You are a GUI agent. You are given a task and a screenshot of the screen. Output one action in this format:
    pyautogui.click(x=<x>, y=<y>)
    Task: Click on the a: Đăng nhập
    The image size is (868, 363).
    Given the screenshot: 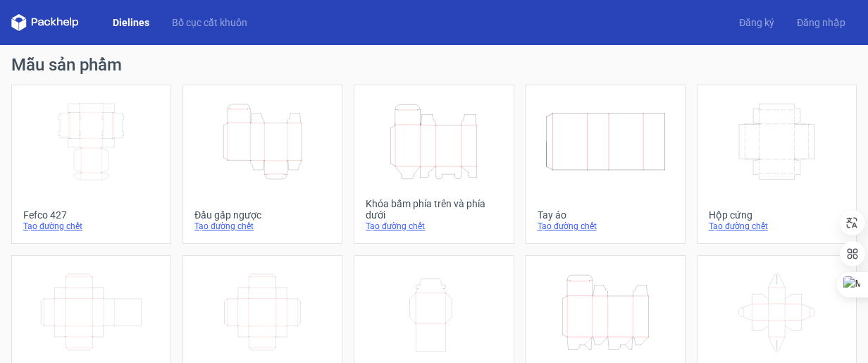 What is the action you would take?
    pyautogui.click(x=821, y=23)
    